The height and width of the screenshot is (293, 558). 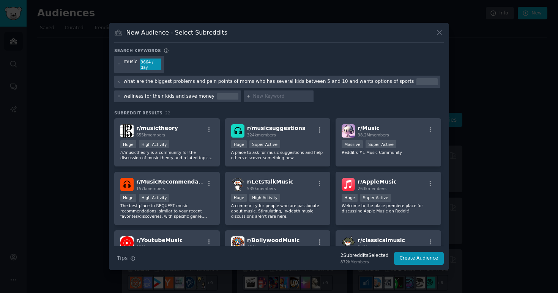 What do you see at coordinates (389, 208) in the screenshot?
I see `p: Welcome to the place premiere place for discussing Apple Music on Reddit!` at bounding box center [389, 208].